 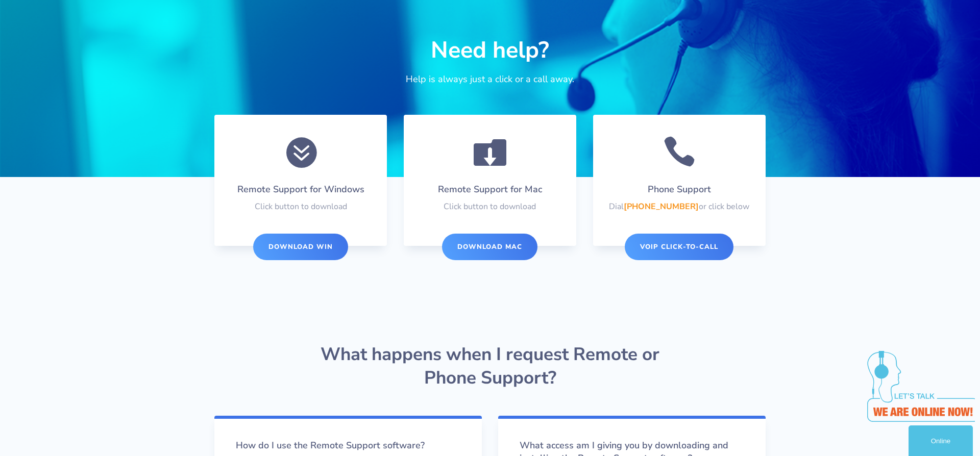 What do you see at coordinates (59, 39) in the screenshot?
I see `img: Chat attention grabber` at bounding box center [59, 39].